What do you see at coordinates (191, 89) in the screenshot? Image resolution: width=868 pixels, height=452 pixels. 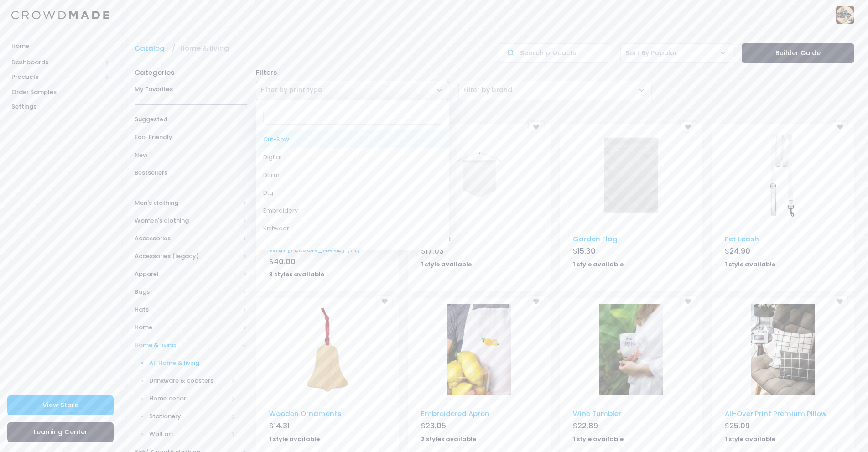 I see `span: My Favorites` at bounding box center [191, 89].